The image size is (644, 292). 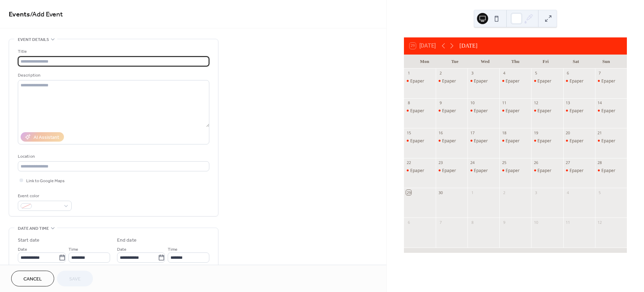 What do you see at coordinates (576, 62) in the screenshot?
I see `div: Sat` at bounding box center [576, 62].